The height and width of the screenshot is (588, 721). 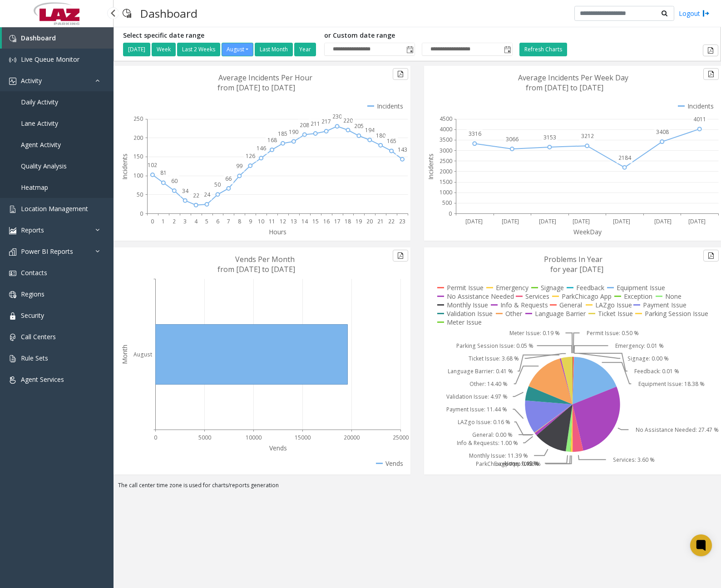 I want to click on span: Location Management, so click(x=55, y=209).